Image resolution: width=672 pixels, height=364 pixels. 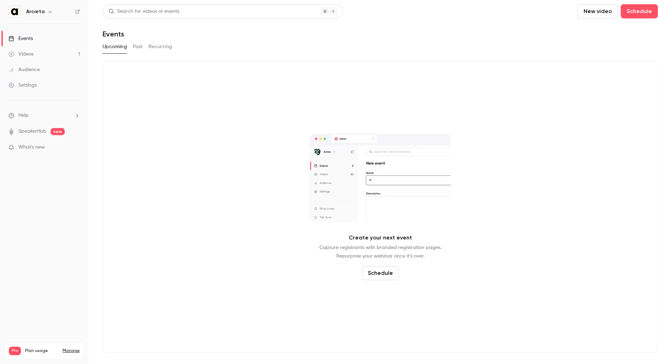 I want to click on button: Upcoming, so click(x=115, y=47).